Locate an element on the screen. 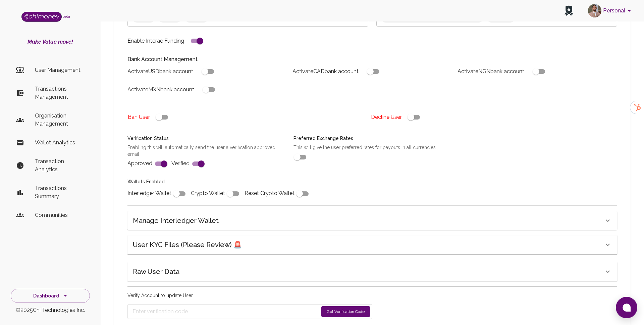 The height and width of the screenshot is (325, 644). p: Decline User is located at coordinates (386, 117).